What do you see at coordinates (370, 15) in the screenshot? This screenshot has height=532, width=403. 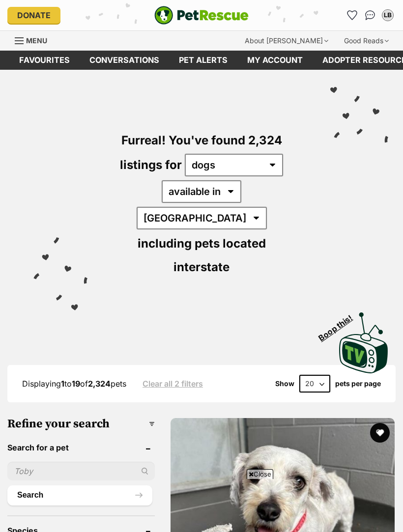 I see `a: Conversations` at bounding box center [370, 15].